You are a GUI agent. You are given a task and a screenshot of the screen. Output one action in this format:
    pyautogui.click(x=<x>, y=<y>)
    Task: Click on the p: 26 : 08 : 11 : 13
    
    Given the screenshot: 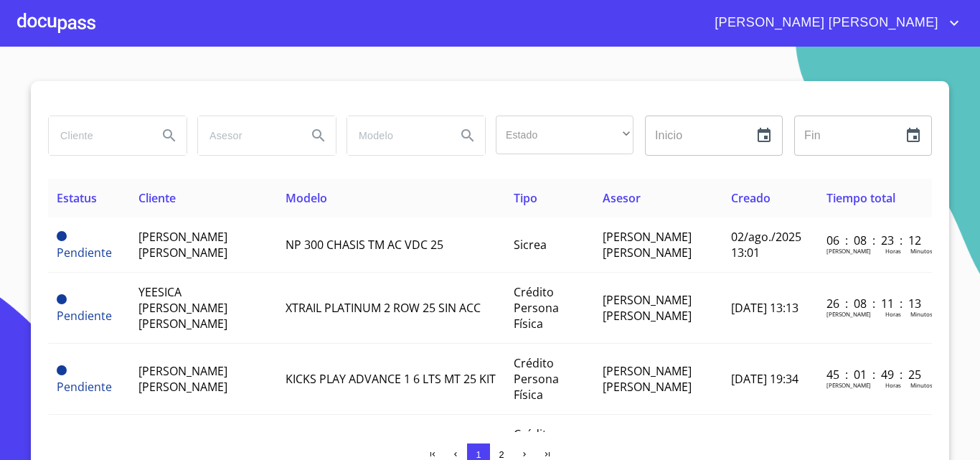 What is the action you would take?
    pyautogui.click(x=875, y=304)
    